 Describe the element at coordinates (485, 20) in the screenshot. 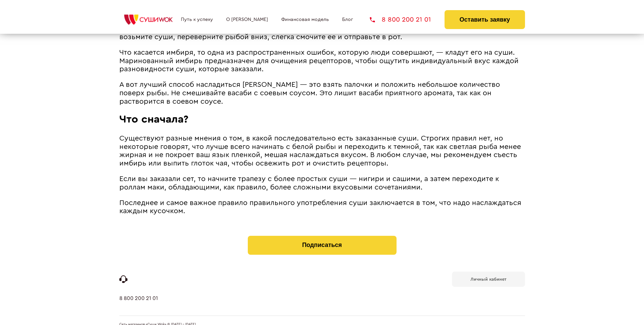

I see `button: Оставить заявку` at that location.